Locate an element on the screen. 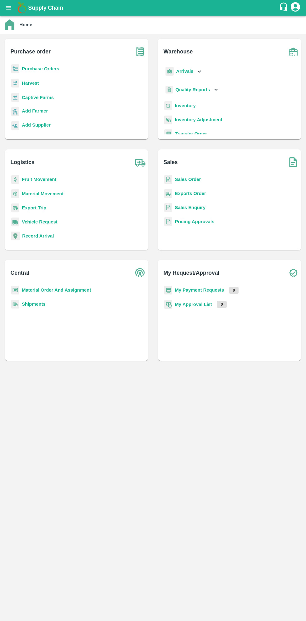 This screenshot has width=306, height=621. b: Central is located at coordinates (20, 273).